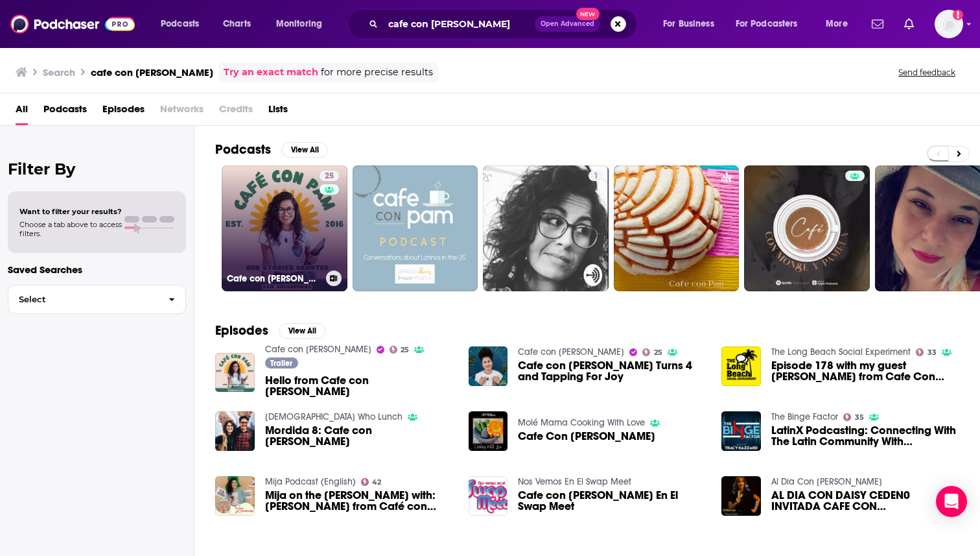 This screenshot has height=556, width=980. What do you see at coordinates (488, 430) in the screenshot?
I see `img: Cafe Con Pam - Pam Covarrubias` at bounding box center [488, 430].